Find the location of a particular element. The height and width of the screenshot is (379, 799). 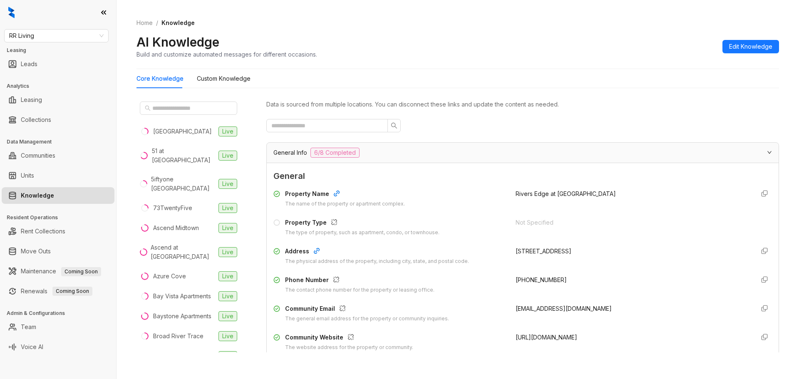

li: Leads is located at coordinates (58, 64).